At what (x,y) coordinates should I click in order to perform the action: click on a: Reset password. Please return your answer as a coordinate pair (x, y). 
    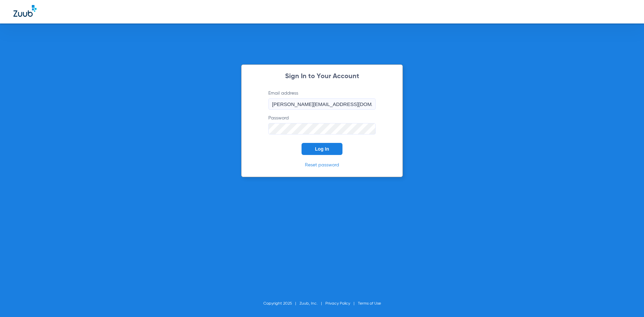
    Looking at the image, I should click on (322, 165).